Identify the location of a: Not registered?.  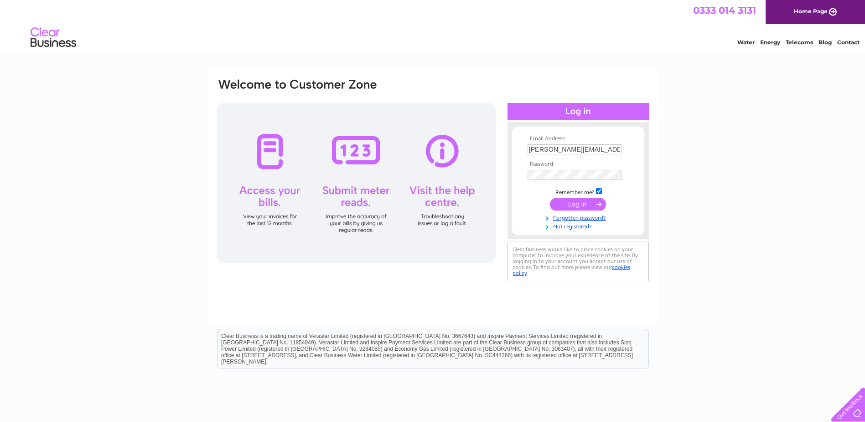
(579, 225).